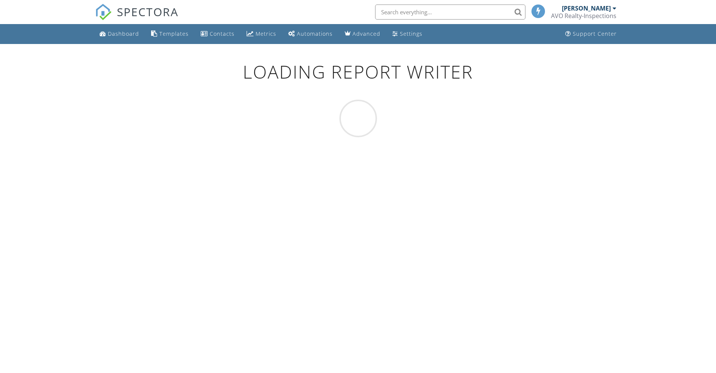  What do you see at coordinates (222, 33) in the screenshot?
I see `div: Contacts` at bounding box center [222, 33].